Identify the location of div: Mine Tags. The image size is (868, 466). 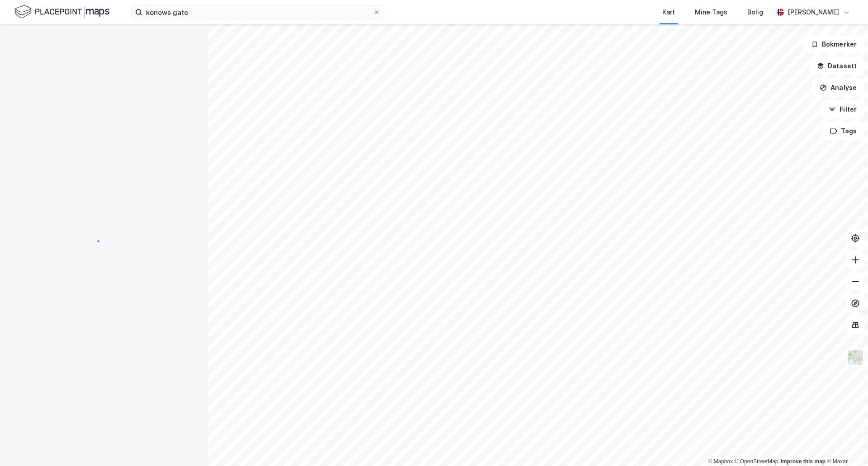
(711, 12).